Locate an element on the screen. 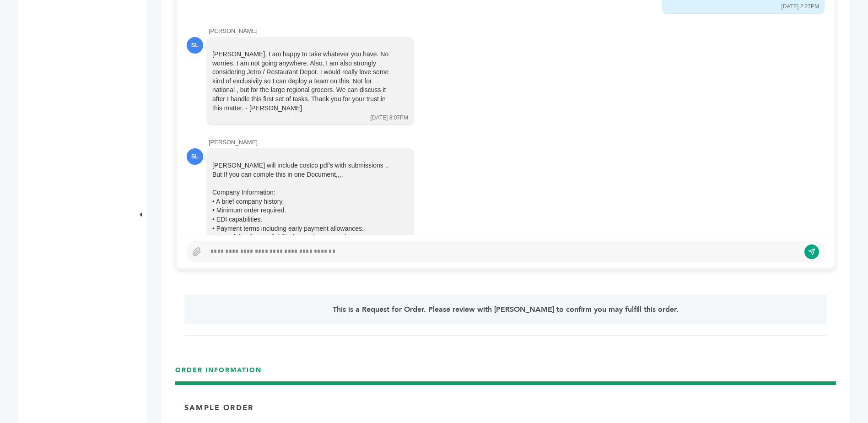  div: Company Information: is located at coordinates (304, 193).